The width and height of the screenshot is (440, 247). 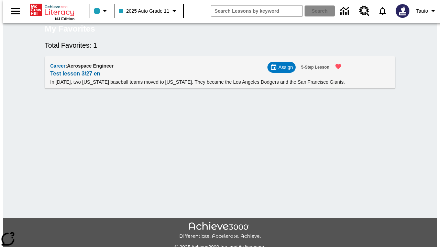 What do you see at coordinates (315, 67) in the screenshot?
I see `span: 5-Step Lesson` at bounding box center [315, 67].